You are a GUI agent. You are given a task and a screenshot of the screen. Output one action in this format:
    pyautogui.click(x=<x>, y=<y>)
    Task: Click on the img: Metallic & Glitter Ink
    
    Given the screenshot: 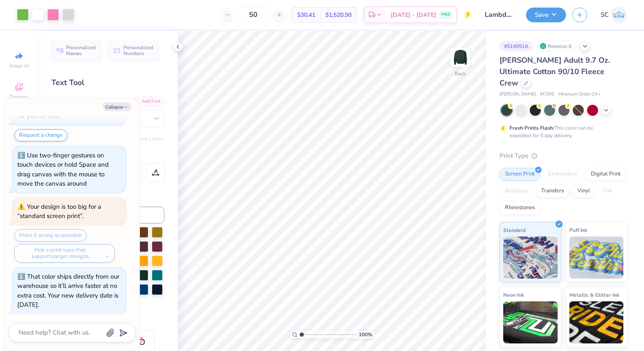 What is the action you would take?
    pyautogui.click(x=596, y=323)
    